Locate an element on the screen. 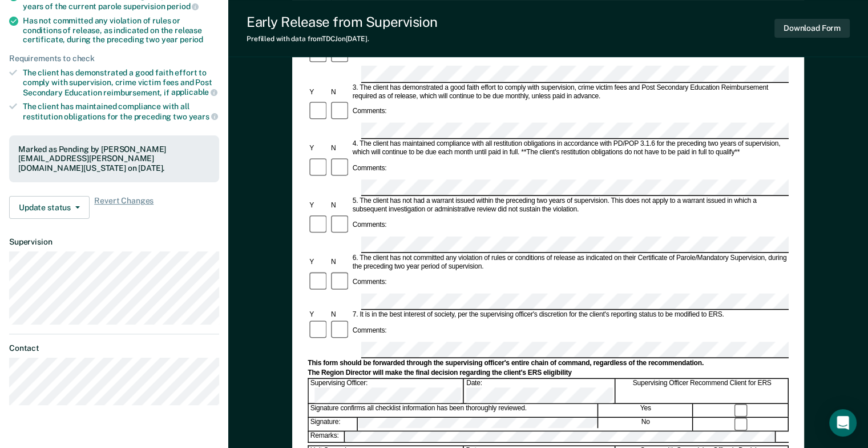 This screenshot has width=868, height=448. span: years is located at coordinates (203, 116).